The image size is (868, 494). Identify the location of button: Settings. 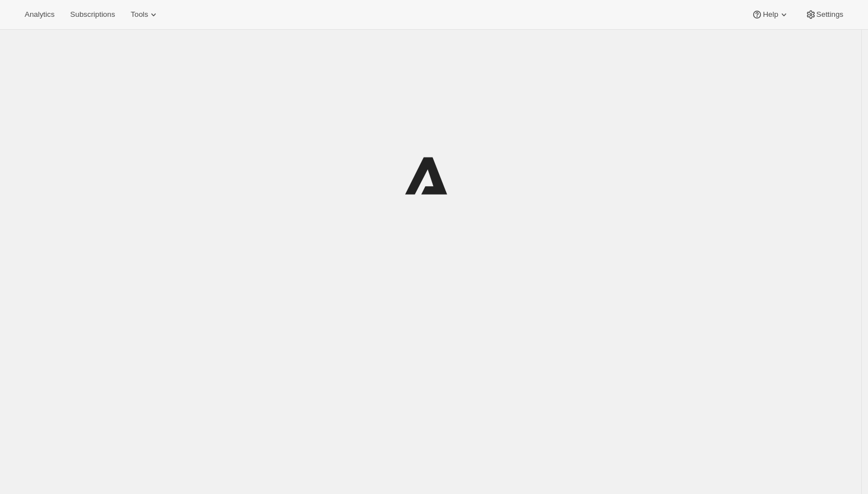
(824, 15).